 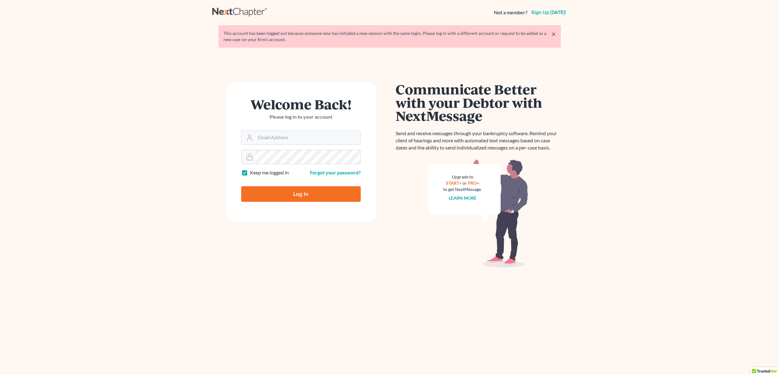 What do you see at coordinates (465, 183) in the screenshot?
I see `span: or` at bounding box center [465, 183].